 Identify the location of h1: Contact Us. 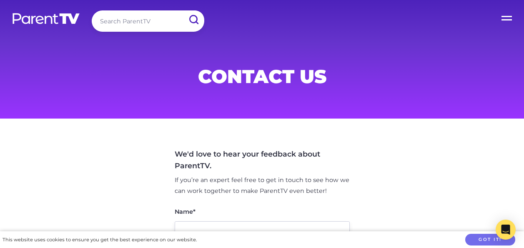
(262, 76).